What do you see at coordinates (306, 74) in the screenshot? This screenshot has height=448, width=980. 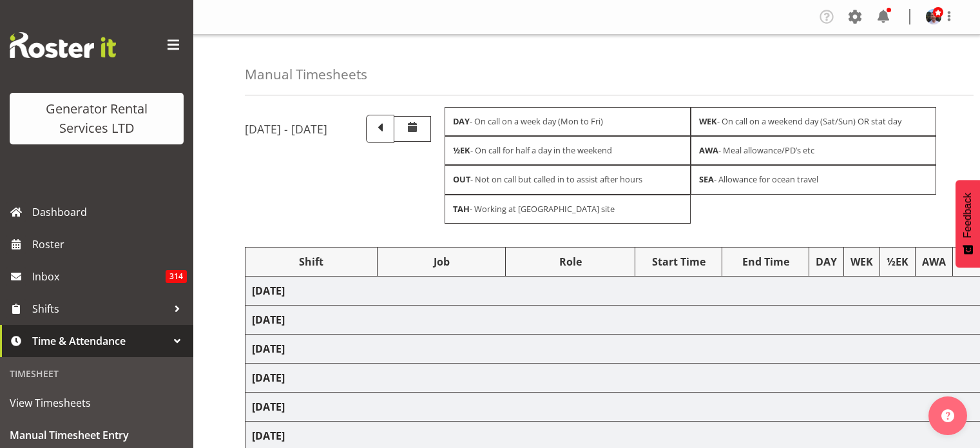 I see `h4: Manual Timesheets` at bounding box center [306, 74].